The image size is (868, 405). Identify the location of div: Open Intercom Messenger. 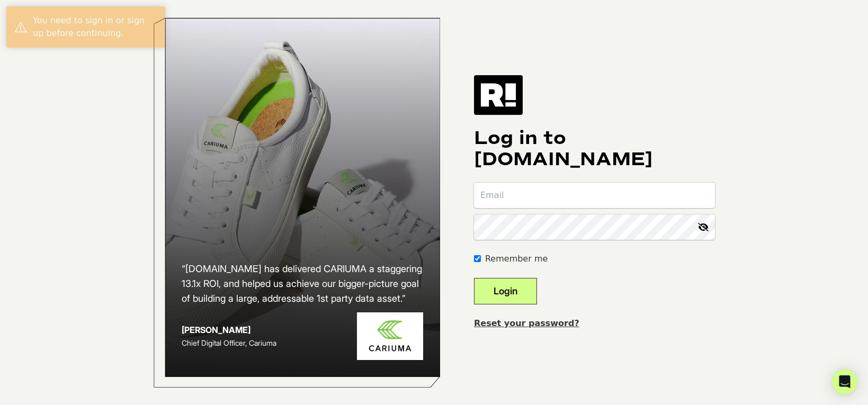
(845, 381).